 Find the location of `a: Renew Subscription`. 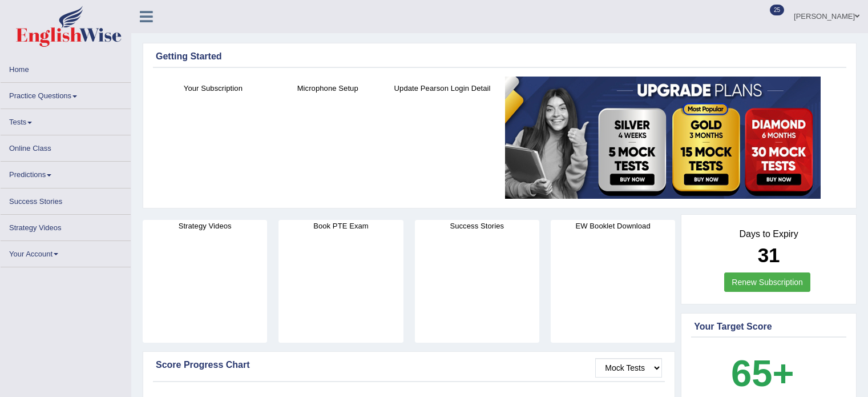

a: Renew Subscription is located at coordinates (767, 282).